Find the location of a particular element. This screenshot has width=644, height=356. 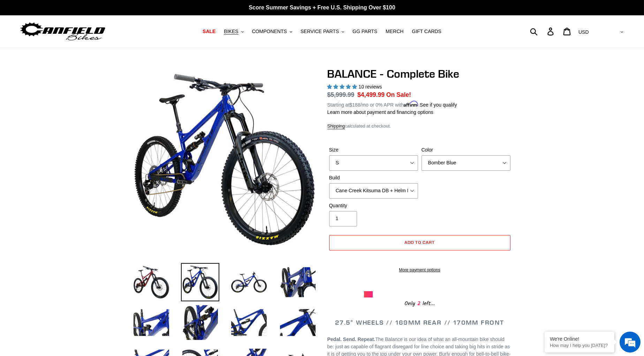

button: SERVICE PARTS is located at coordinates (322, 31).